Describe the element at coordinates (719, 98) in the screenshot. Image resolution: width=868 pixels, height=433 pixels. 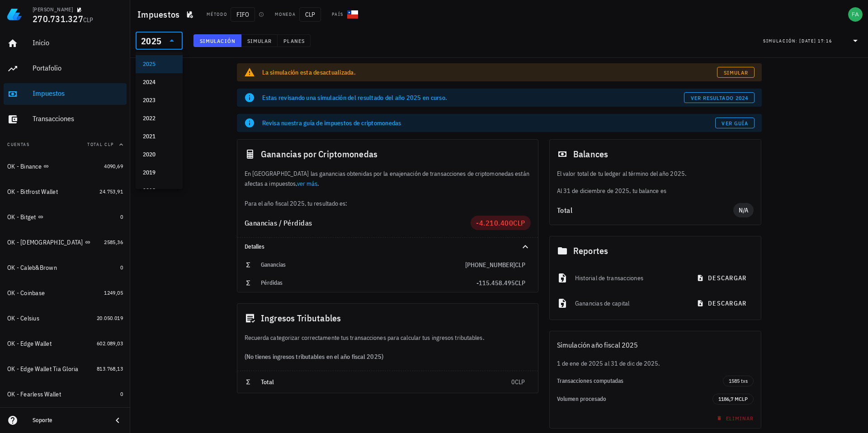
I see `span: ver resultado 2024` at that location.